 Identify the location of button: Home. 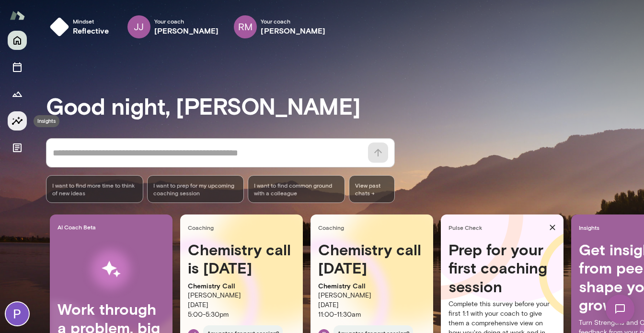
(17, 40).